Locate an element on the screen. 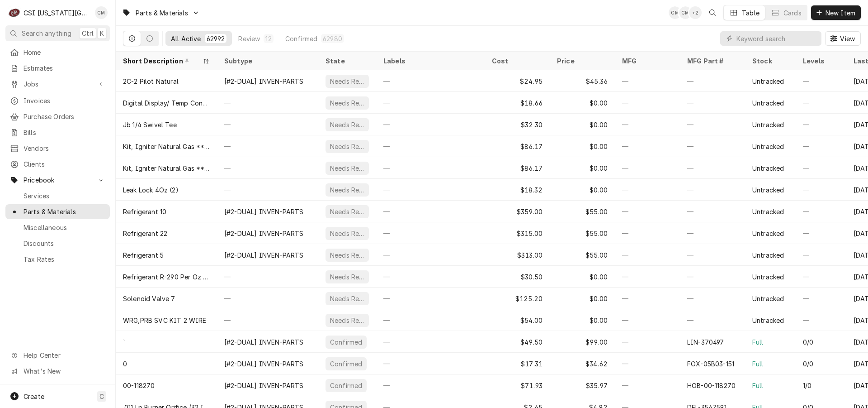 The width and height of the screenshot is (868, 408). div: Refrigerant 5 is located at coordinates (144, 255).